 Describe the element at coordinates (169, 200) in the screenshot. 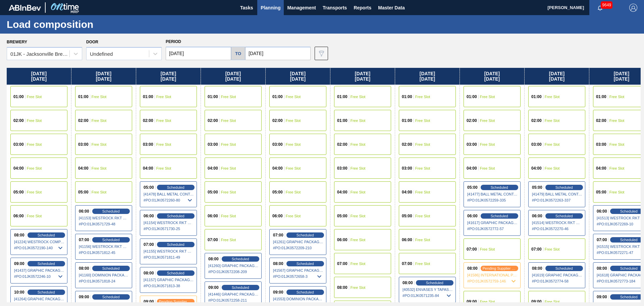

I see `span: # PO : 01JK0572260-80` at that location.